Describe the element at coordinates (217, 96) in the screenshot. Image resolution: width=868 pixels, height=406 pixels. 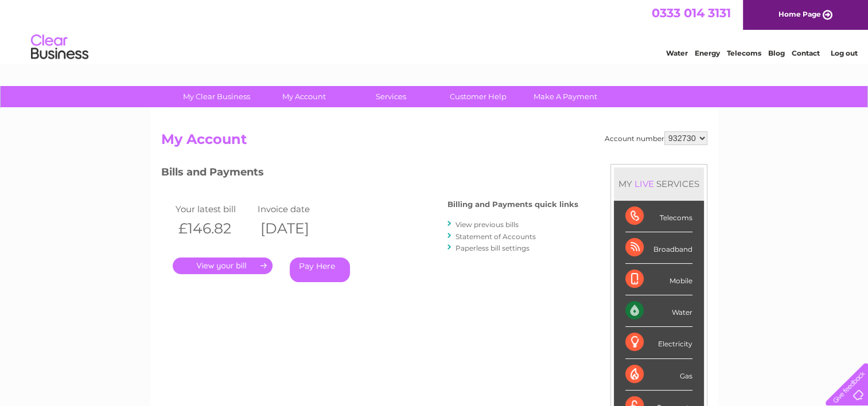
I see `a: My Clear Business` at that location.